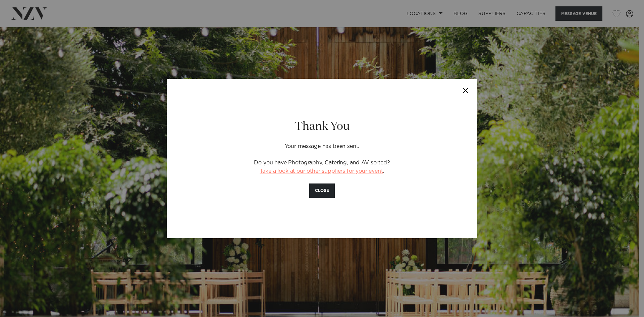 The height and width of the screenshot is (317, 644). What do you see at coordinates (322, 167) in the screenshot?
I see `p: Do you have Photography, Catering, and AV sorted? .` at bounding box center [322, 167].